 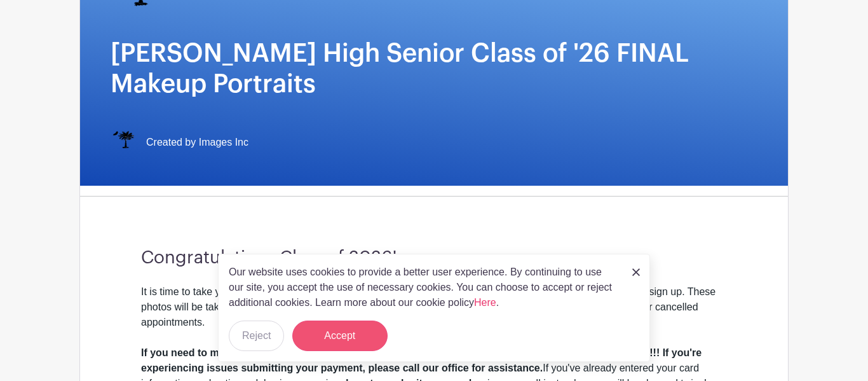 What do you see at coordinates (421, 360) in the screenshot?
I see `strong: If you need to make any changes after you schedule your appointment, please call our office immed...` at bounding box center [421, 360].